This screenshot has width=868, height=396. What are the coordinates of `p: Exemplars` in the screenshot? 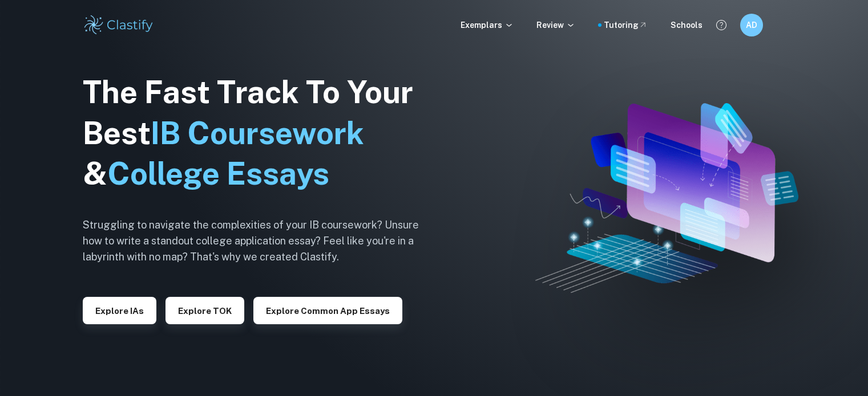 It's located at (487, 25).